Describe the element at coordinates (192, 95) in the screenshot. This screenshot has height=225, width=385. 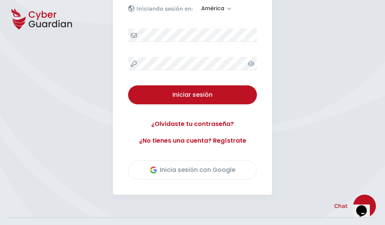
I see `div: Iniciar sesión` at that location.